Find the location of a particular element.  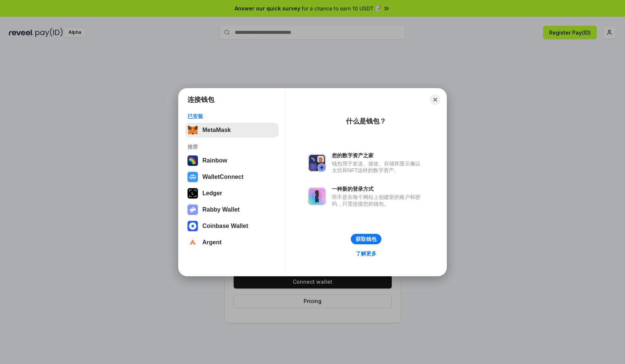

button: Rainbow is located at coordinates (232, 161).